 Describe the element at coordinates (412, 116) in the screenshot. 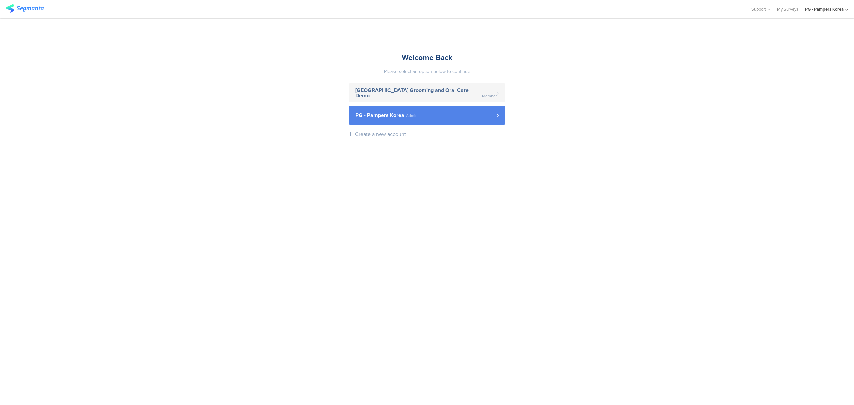

I see `span: Admin` at that location.